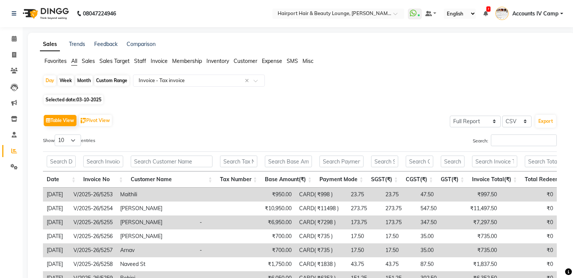 This screenshot has width=573, height=278. Describe the element at coordinates (84, 81) in the screenshot. I see `div: Month` at that location.